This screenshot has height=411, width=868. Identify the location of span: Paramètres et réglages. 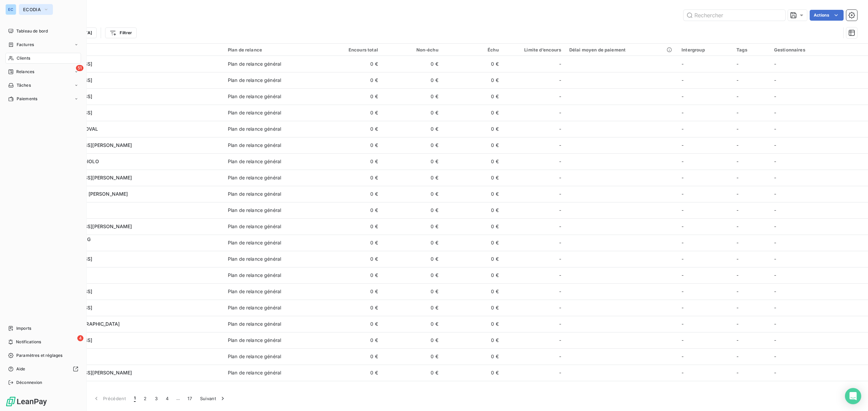
(39, 356).